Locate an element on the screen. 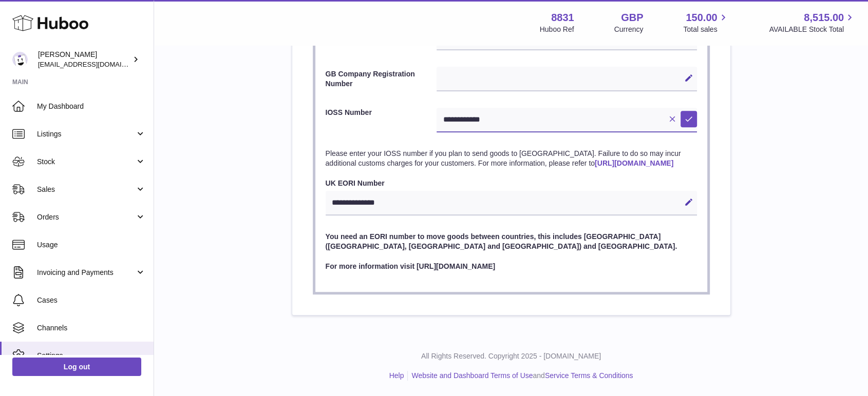 This screenshot has width=868, height=396. a: 8,515.00 AVAILABLE Stock Total is located at coordinates (812, 22).